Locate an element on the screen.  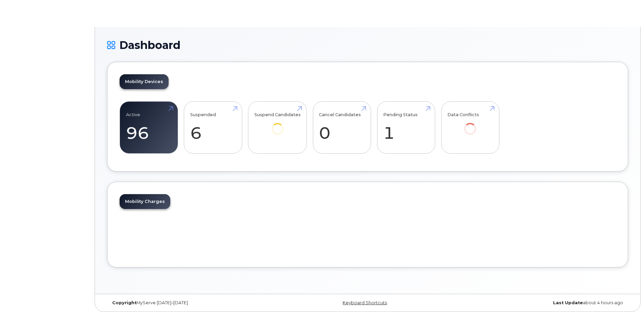
a: Cancel Candidates 0 is located at coordinates (342, 128).